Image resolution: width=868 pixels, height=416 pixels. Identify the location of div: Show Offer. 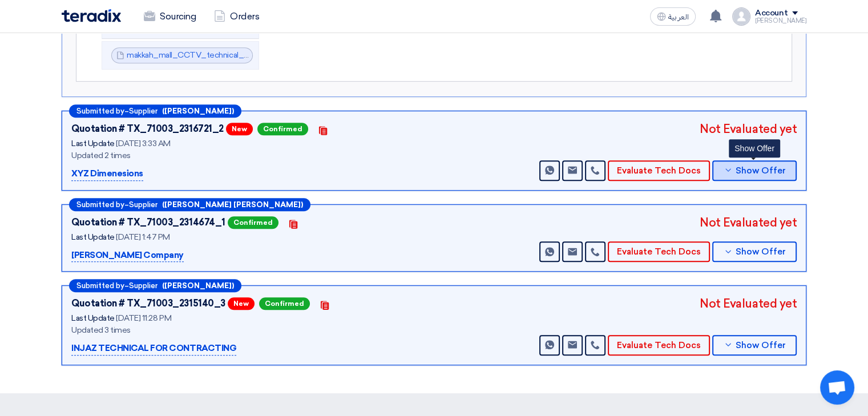
(754, 149).